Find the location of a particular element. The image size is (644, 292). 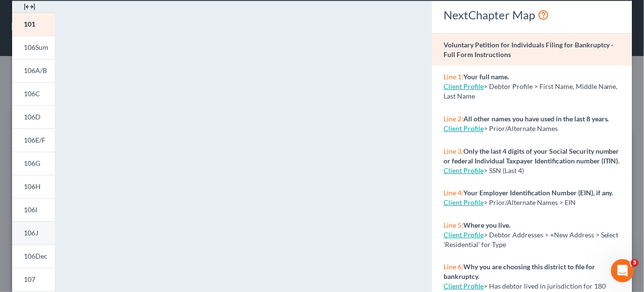

span: Line 5: is located at coordinates (453, 225).